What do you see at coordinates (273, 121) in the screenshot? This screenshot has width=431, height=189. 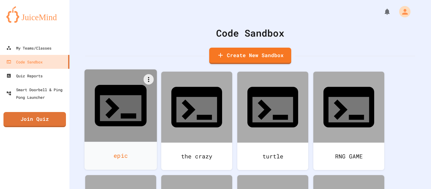 I see `a: turtle` at bounding box center [273, 121].